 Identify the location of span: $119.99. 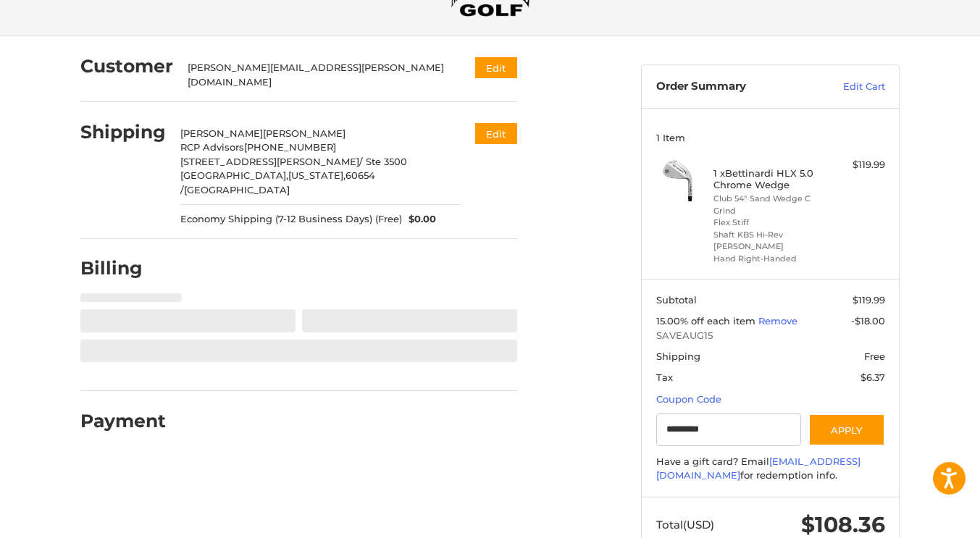
(868, 299).